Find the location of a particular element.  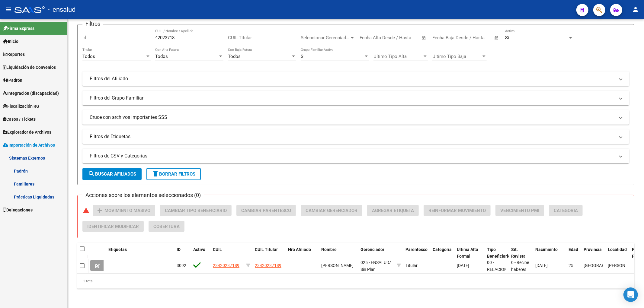

button: Cambiar Gerenciador is located at coordinates (331, 210).